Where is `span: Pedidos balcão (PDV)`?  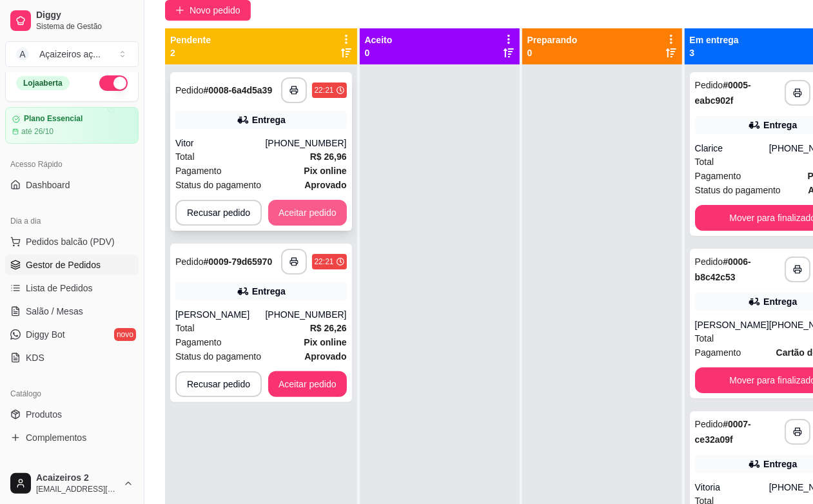 span: Pedidos balcão (PDV) is located at coordinates (70, 241).